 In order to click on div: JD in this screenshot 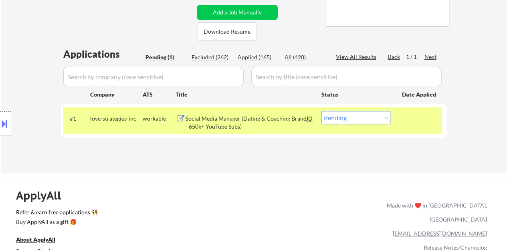, I will do `click(310, 118)`.